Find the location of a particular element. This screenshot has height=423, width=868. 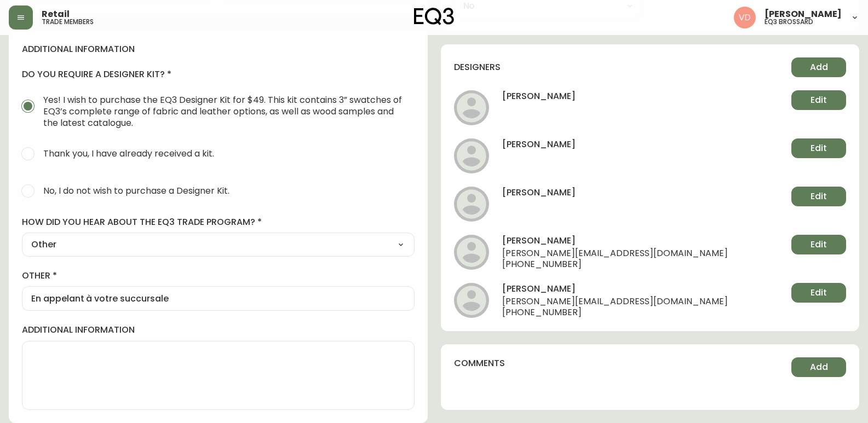

h4: comments is located at coordinates (479, 364).